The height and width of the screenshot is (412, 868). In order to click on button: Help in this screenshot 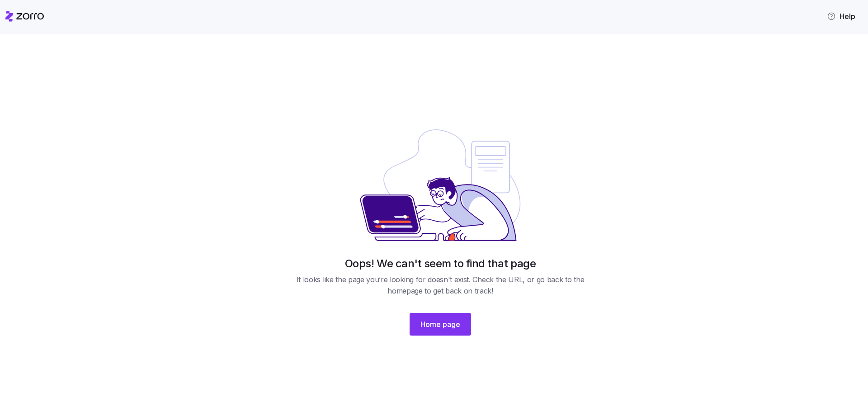, I will do `click(840, 16)`.